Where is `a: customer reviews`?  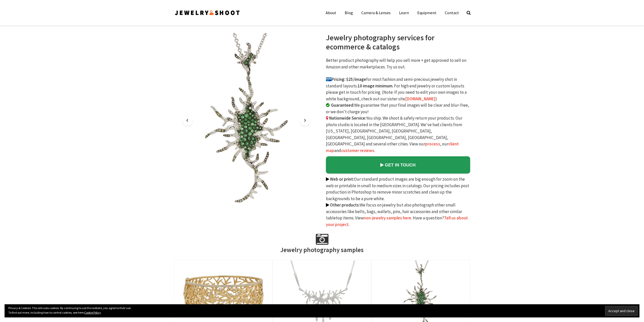
a: customer reviews is located at coordinates (358, 150).